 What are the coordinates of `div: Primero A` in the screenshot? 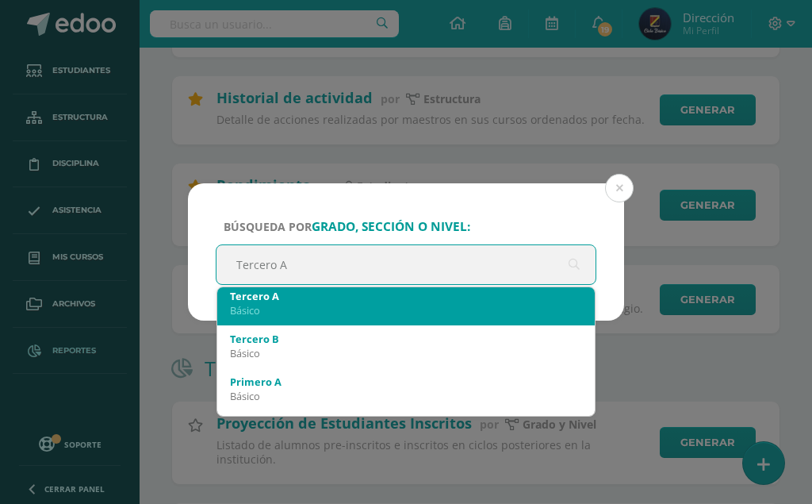 It's located at (406, 382).